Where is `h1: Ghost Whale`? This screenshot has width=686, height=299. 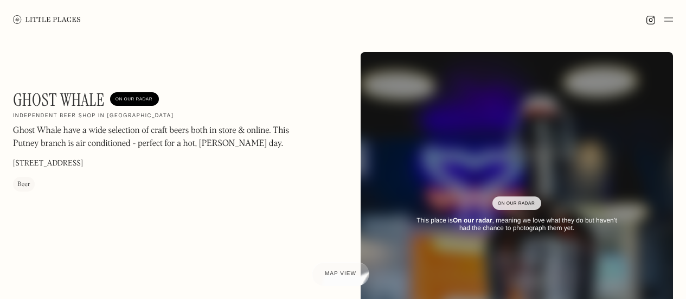 h1: Ghost Whale is located at coordinates (59, 100).